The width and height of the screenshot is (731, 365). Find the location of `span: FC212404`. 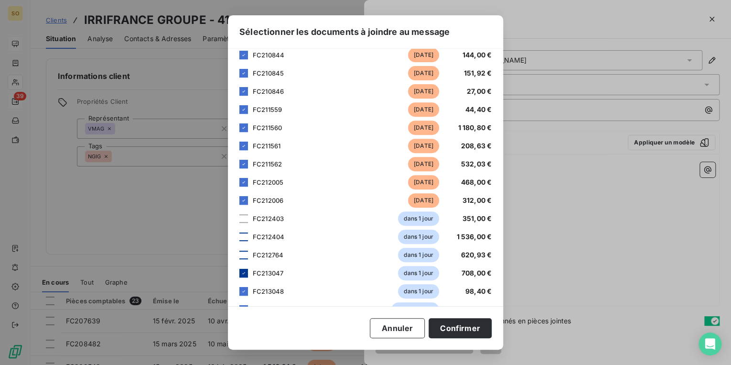

span: FC212404 is located at coordinates (269, 237).